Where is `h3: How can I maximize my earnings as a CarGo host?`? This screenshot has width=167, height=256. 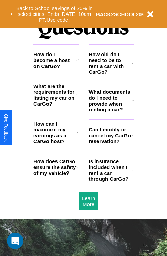 h3: How can I maximize my earnings as a CarGo host? is located at coordinates (55, 132).